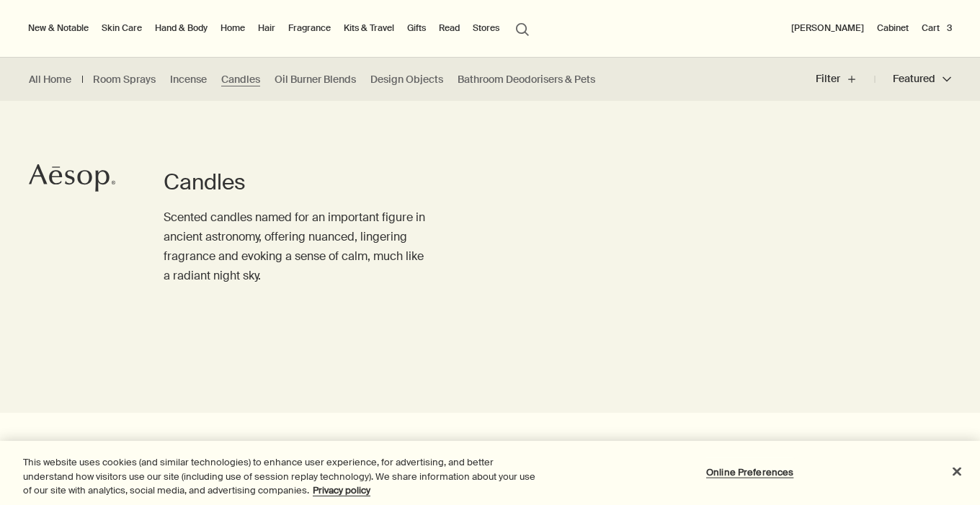 Image resolution: width=980 pixels, height=505 pixels. Describe the element at coordinates (298, 182) in the screenshot. I see `h1: Candles` at that location.